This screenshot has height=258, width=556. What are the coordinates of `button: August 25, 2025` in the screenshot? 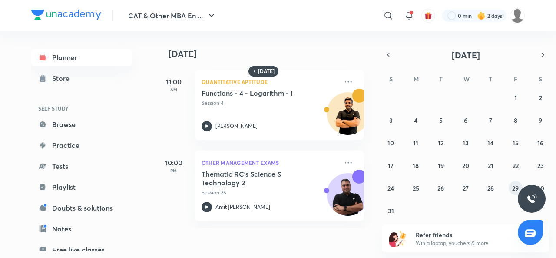 It's located at (416, 188).